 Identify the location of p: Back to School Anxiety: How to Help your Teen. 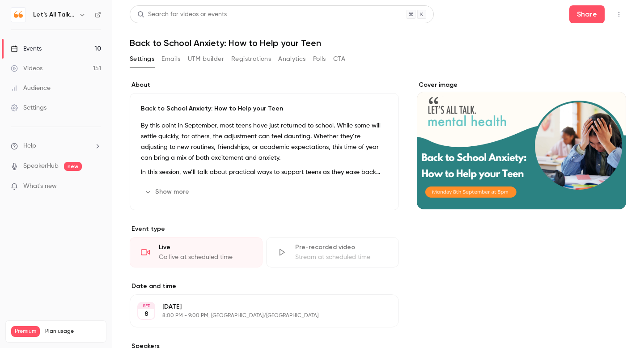
(264, 109).